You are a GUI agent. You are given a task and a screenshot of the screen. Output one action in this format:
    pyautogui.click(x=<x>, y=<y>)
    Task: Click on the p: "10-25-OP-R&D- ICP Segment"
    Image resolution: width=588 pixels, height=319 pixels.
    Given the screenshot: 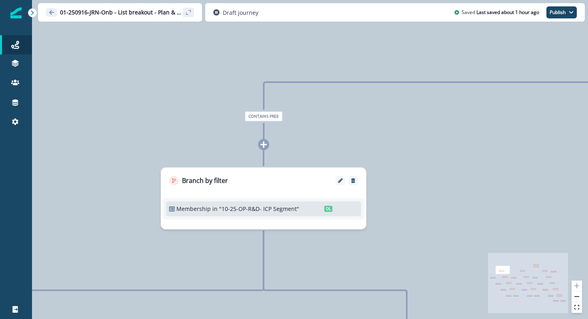 What is the action you would take?
    pyautogui.click(x=260, y=208)
    